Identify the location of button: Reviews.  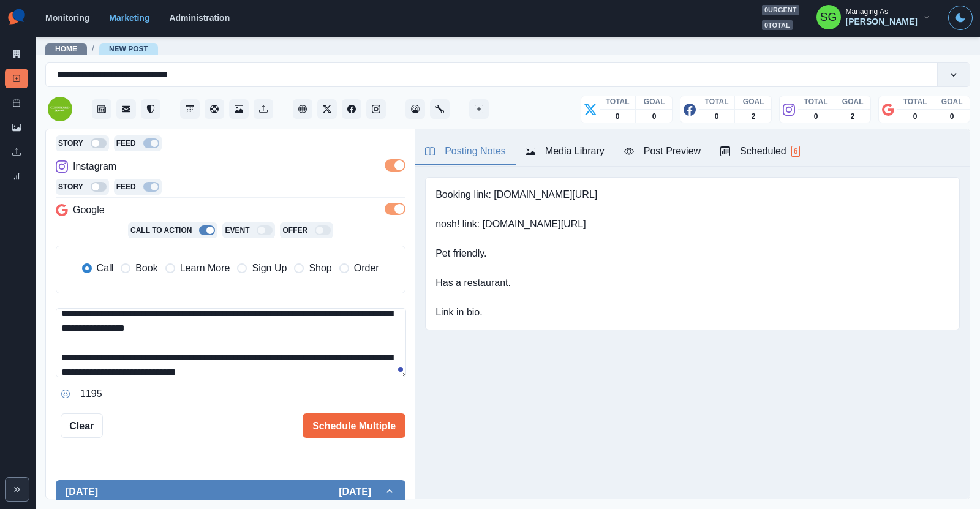
(150, 109).